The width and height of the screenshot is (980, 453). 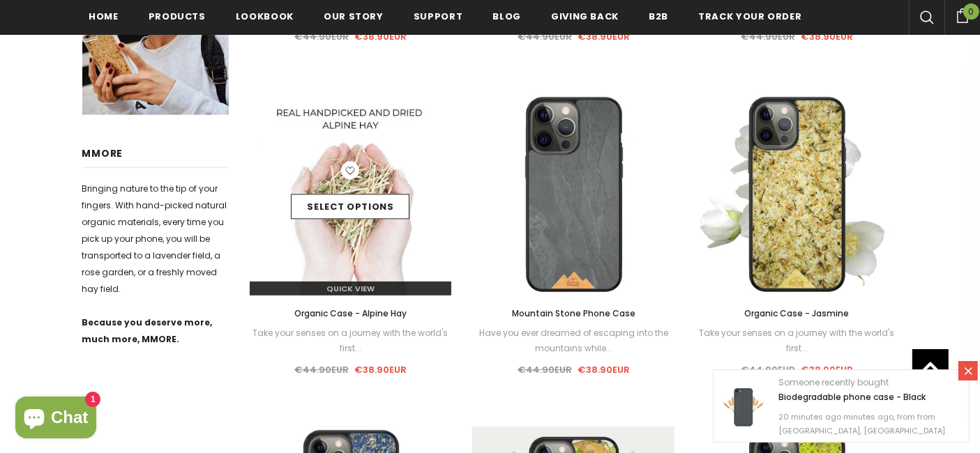 What do you see at coordinates (961, 14) in the screenshot?
I see `a: 0` at bounding box center [961, 14].